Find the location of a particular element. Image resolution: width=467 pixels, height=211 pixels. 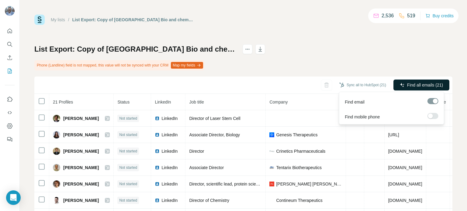

button: Buy credits is located at coordinates (439, 16).